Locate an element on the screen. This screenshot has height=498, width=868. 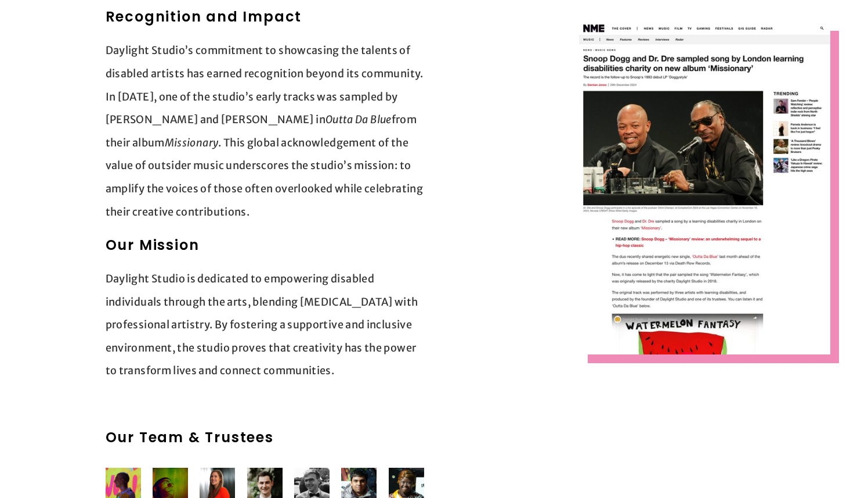
h2: Our Team & Trustees is located at coordinates (265, 438).